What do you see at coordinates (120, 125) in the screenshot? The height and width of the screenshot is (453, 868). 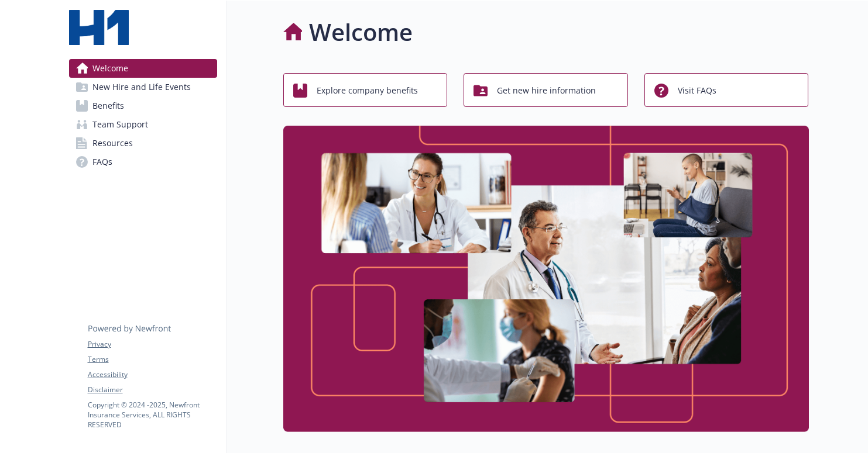 I see `span: Team Support` at bounding box center [120, 125].